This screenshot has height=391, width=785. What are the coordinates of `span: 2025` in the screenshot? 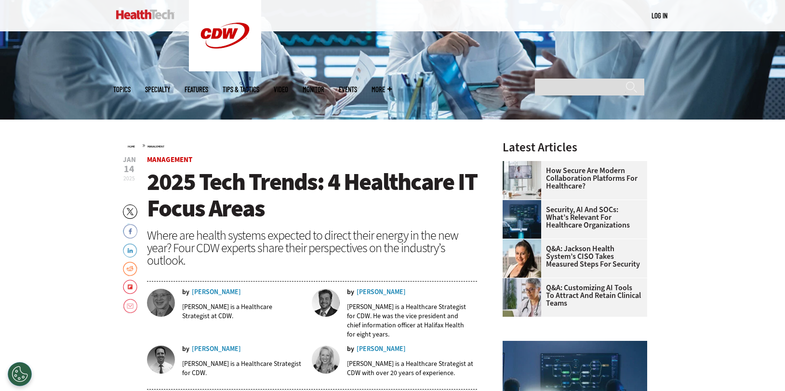 It's located at (129, 178).